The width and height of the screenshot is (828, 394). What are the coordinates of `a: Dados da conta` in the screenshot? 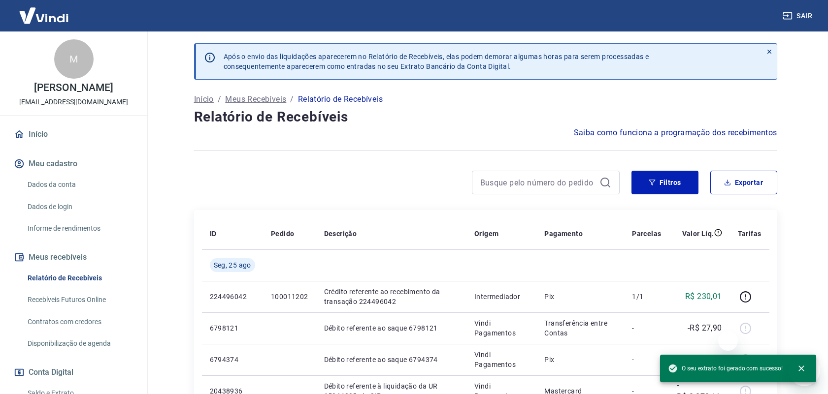 It's located at (79, 185).